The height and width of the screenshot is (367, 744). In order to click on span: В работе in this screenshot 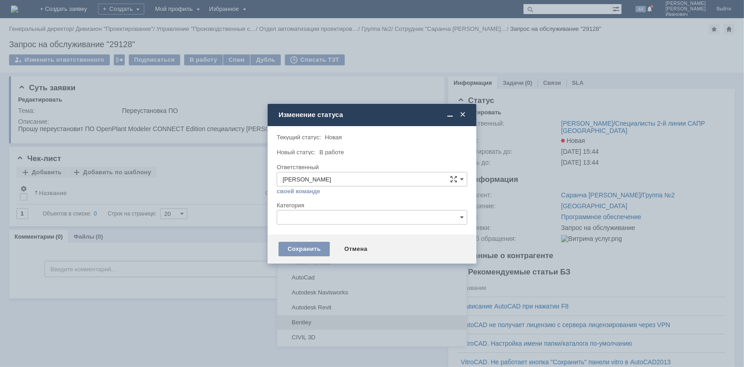, I will do `click(332, 152)`.